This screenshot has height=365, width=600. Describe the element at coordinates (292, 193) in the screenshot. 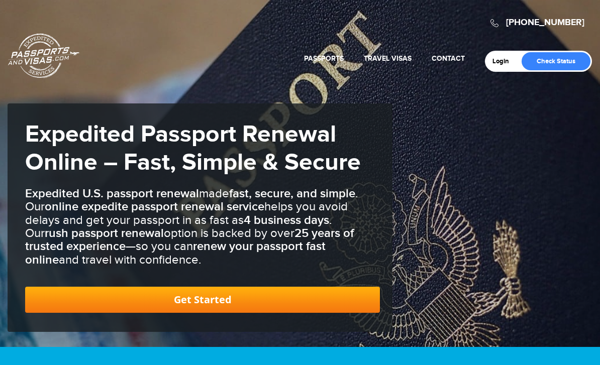

I see `b: fast, secure, and simple` at that location.